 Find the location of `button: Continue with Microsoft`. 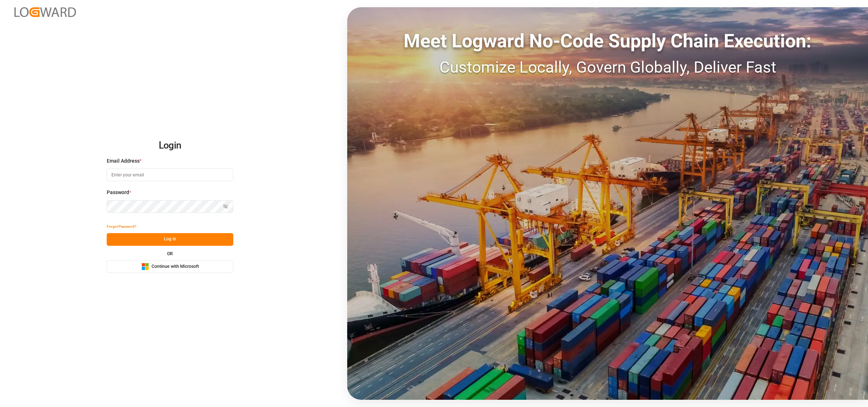

button: Continue with Microsoft is located at coordinates (170, 266).